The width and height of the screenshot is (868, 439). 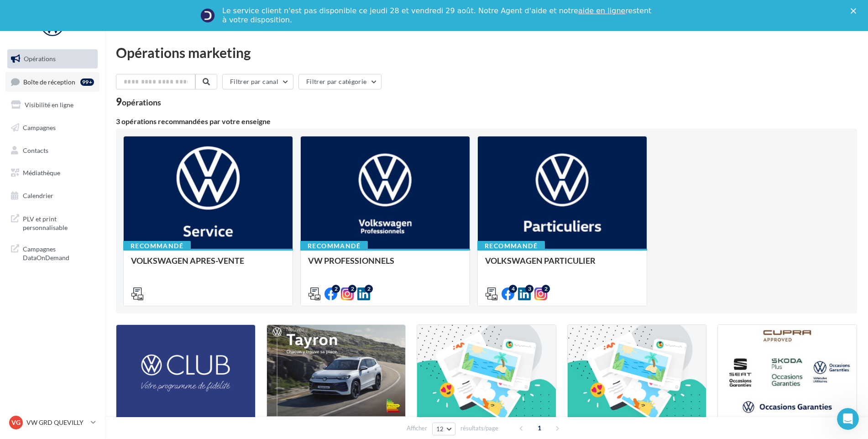 I want to click on div: 9, so click(x=138, y=102).